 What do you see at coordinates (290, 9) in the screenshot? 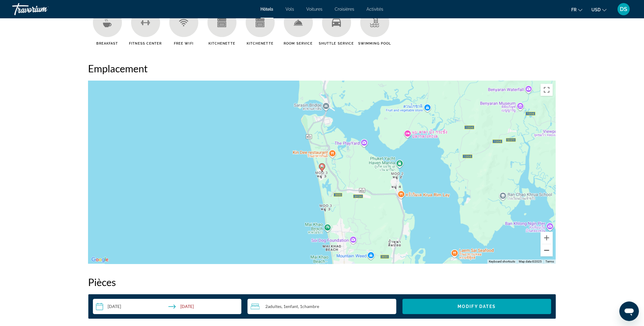
I see `span: Vols` at bounding box center [290, 9].